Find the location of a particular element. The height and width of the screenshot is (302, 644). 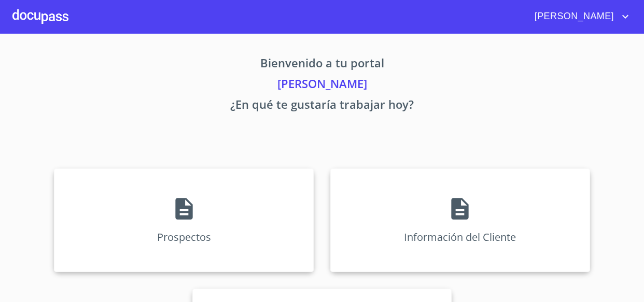

p: ¿En qué te gustaría trabajar hoy? is located at coordinates (322, 106).